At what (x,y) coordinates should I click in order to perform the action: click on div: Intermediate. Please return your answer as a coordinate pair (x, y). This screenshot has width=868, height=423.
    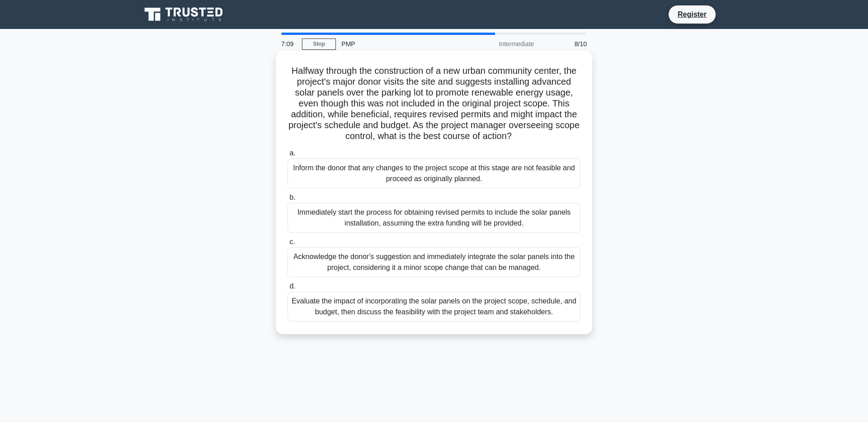
    Looking at the image, I should click on (500, 44).